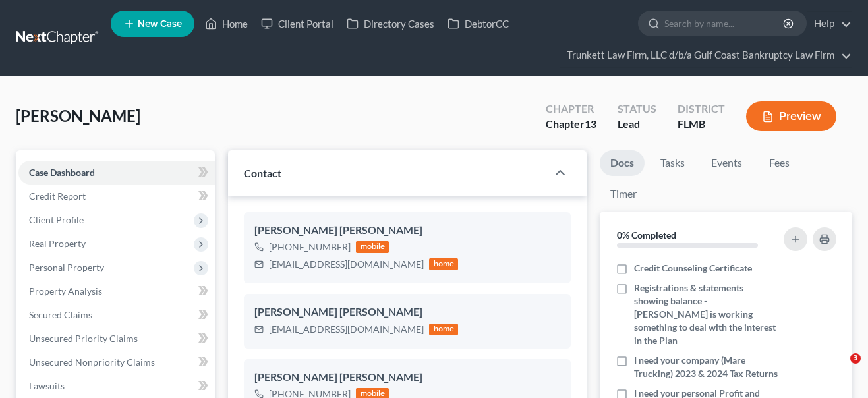 This screenshot has width=868, height=398. What do you see at coordinates (622, 163) in the screenshot?
I see `a: Docs` at bounding box center [622, 163].